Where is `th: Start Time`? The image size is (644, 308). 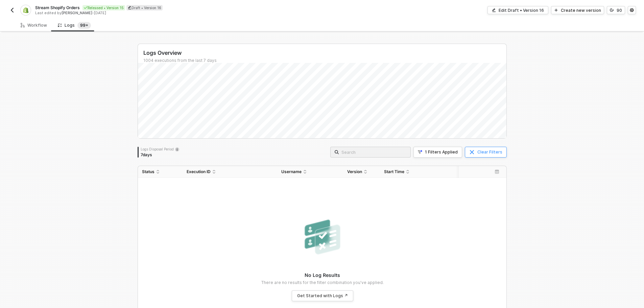
th: Start Time is located at coordinates (419, 172).